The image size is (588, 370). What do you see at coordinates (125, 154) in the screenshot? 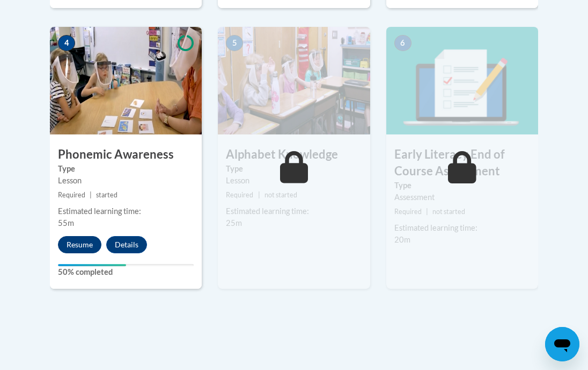
I see `h3: Phonemic Awareness` at bounding box center [125, 154].